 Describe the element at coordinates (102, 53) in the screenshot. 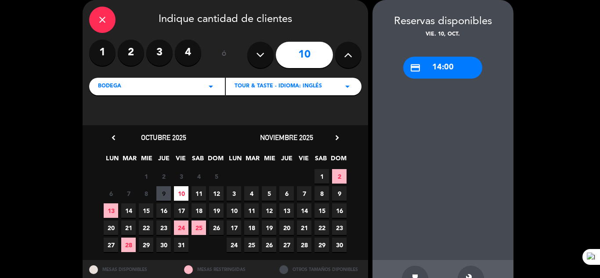

I see `label: 1` at that location.